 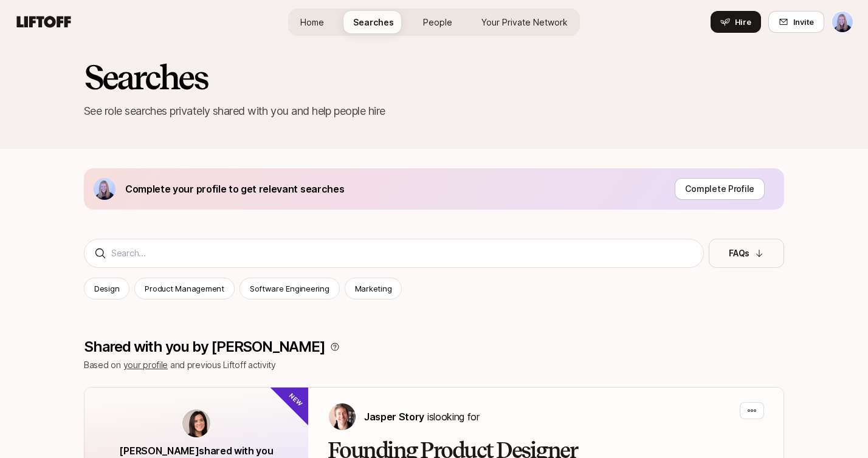 What do you see at coordinates (106, 289) in the screenshot?
I see `p: Design` at bounding box center [106, 289].